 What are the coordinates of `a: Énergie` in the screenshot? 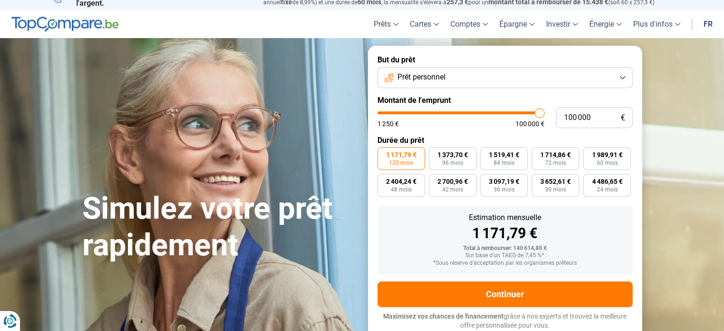 It's located at (606, 24).